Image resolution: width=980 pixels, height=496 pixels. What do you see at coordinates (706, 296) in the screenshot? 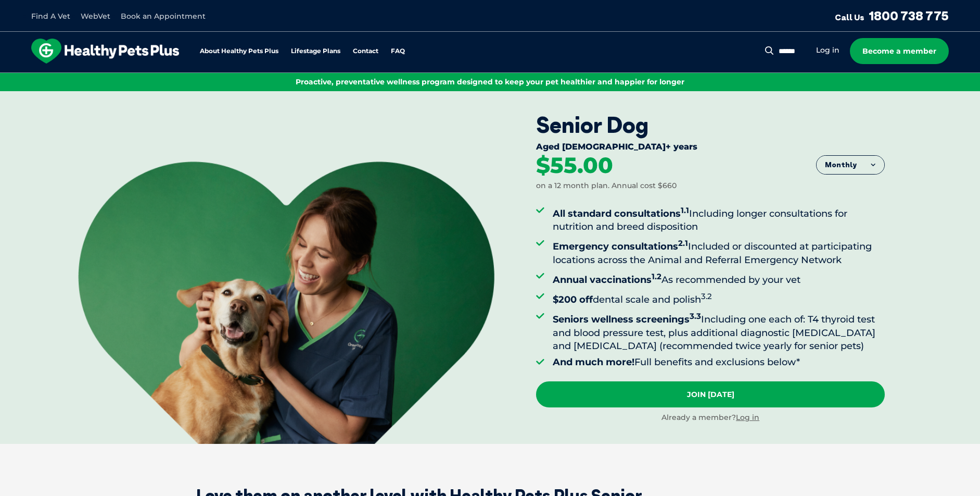
I see `sup: 3.2` at bounding box center [706, 296].